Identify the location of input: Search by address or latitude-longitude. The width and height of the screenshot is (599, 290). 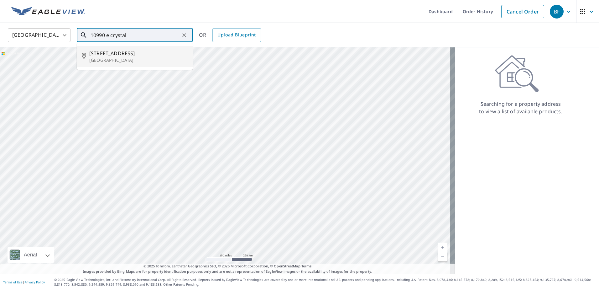
(135, 35).